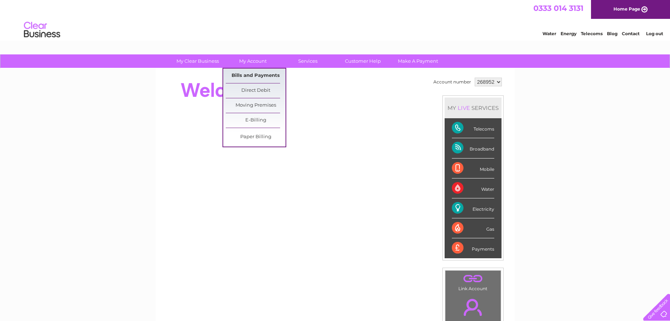 The height and width of the screenshot is (321, 670). Describe the element at coordinates (256, 105) in the screenshot. I see `a: Moving Premises` at that location.